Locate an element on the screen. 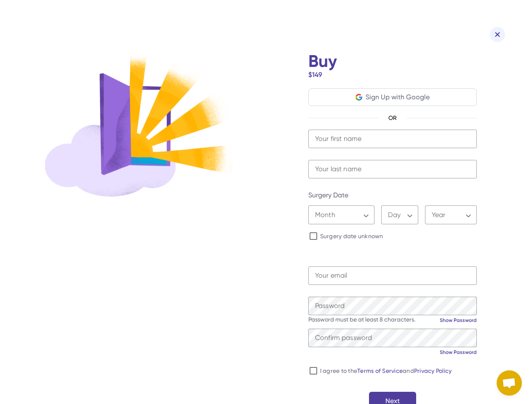  span: OR is located at coordinates (392, 118).